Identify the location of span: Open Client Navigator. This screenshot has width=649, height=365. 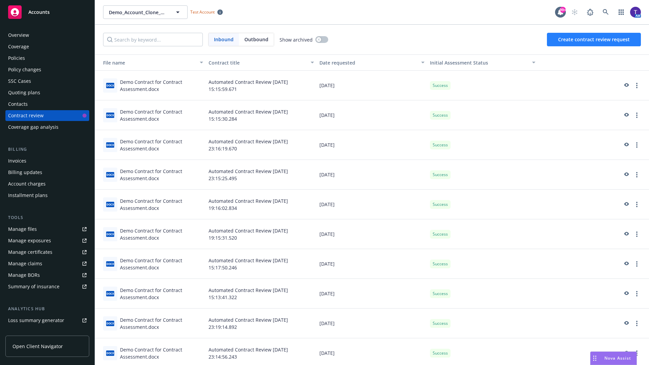
(38, 346).